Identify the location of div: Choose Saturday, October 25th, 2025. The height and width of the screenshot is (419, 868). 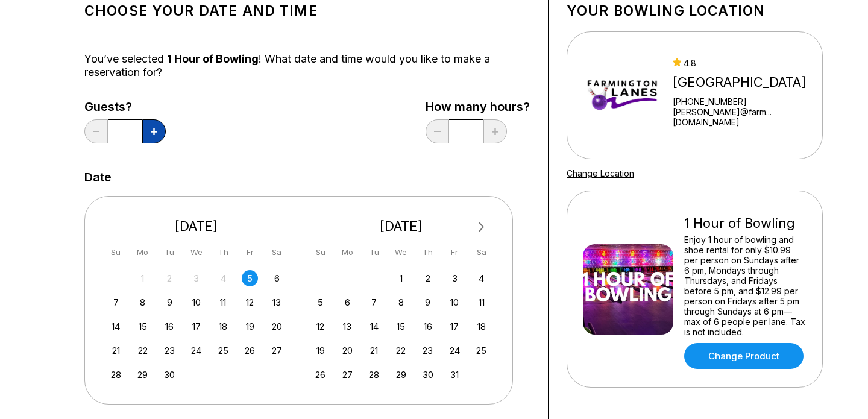
(481, 350).